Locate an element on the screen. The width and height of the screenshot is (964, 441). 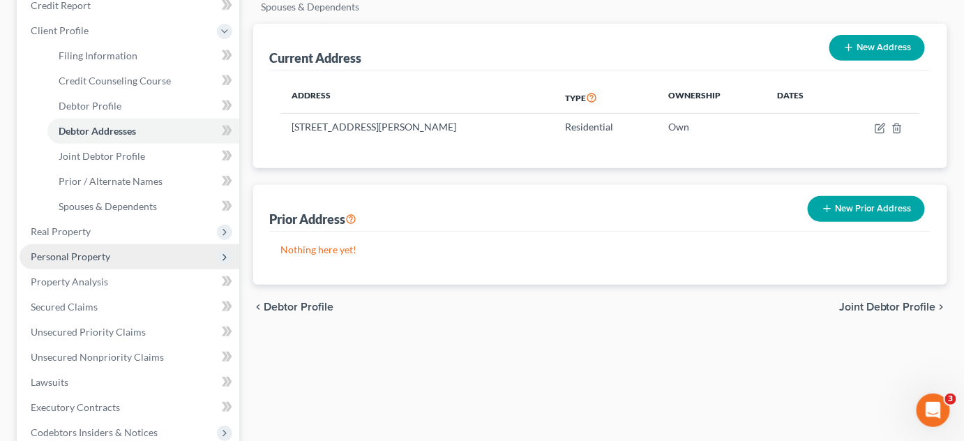
a: Spouses & Dependents is located at coordinates (143, 206).